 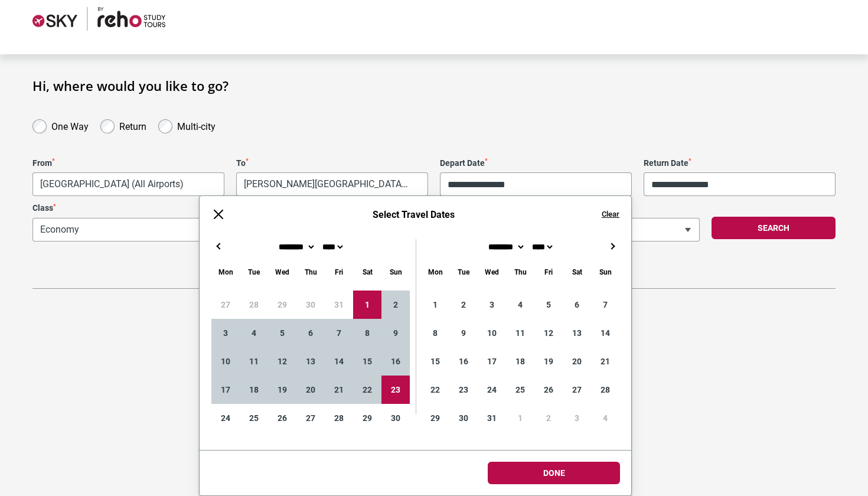 What do you see at coordinates (577, 361) in the screenshot?
I see `div: 20` at bounding box center [577, 361].